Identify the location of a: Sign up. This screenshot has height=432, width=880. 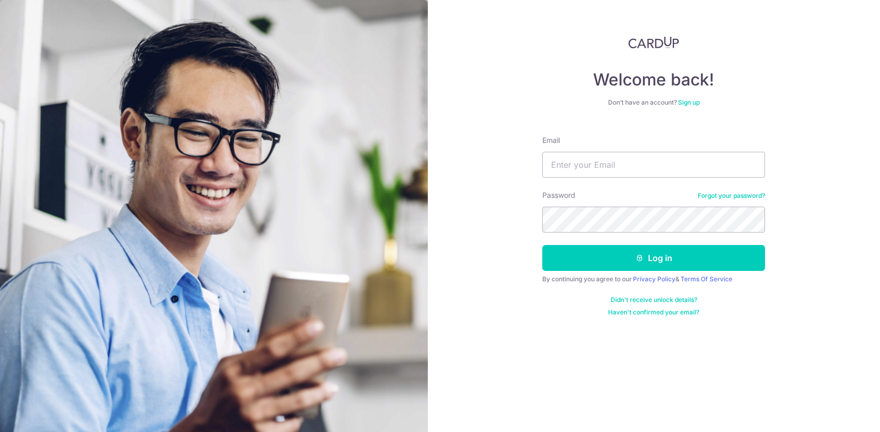
(689, 102).